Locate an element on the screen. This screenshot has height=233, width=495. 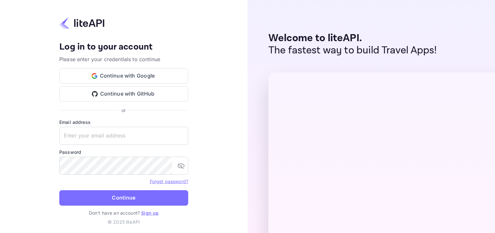
label: Password is located at coordinates (124, 152).